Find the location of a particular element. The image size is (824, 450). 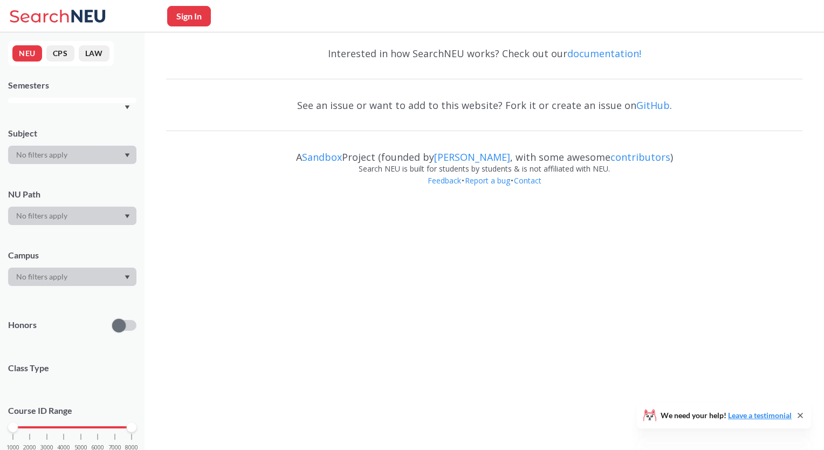

div: NU Path is located at coordinates (72, 194).